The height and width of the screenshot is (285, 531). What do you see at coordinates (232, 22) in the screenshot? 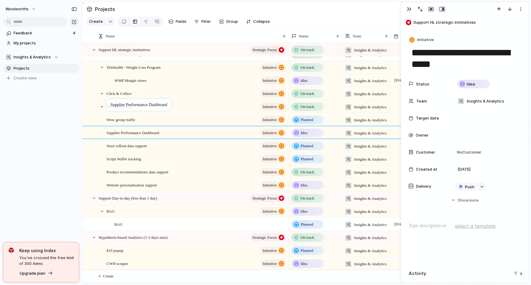
I see `span: Group` at bounding box center [232, 22].